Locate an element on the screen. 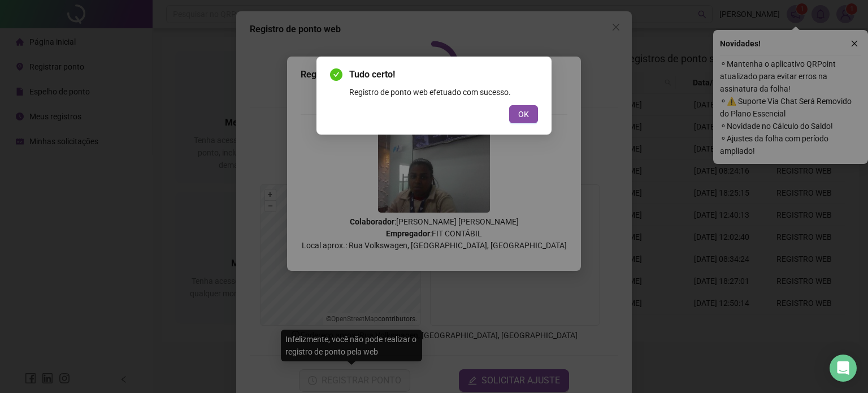 The image size is (868, 393). span: Tudo certo! is located at coordinates (443, 74).